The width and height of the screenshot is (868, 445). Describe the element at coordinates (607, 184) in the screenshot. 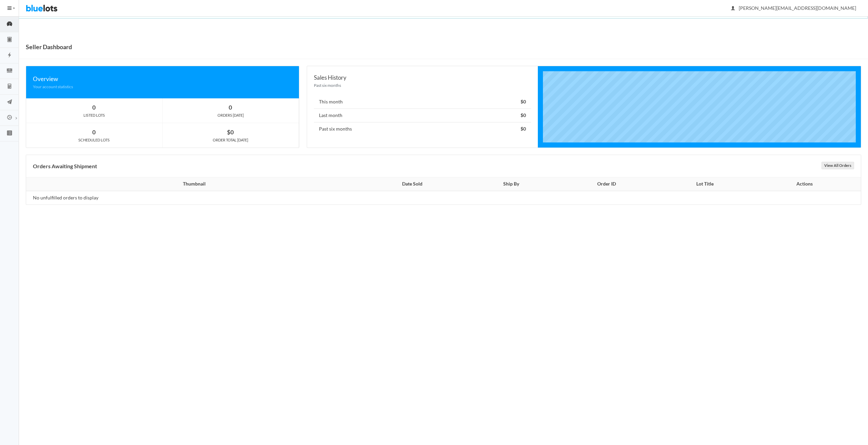

I see `th: Order ID` at that location.